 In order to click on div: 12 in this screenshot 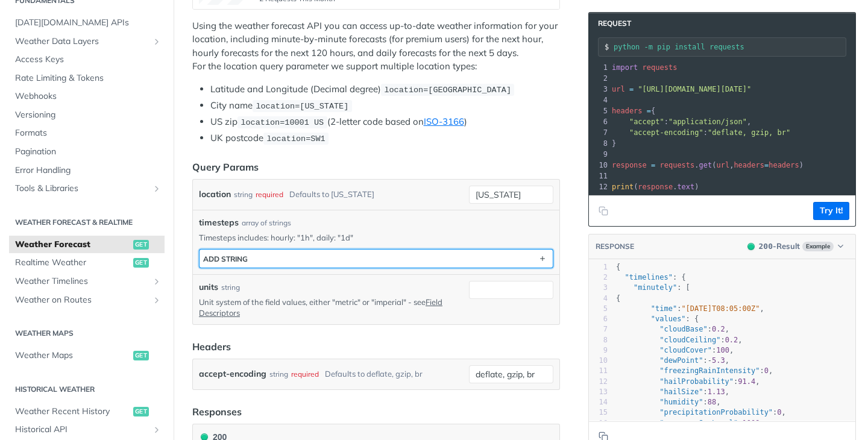, I will do `click(598, 381)`.